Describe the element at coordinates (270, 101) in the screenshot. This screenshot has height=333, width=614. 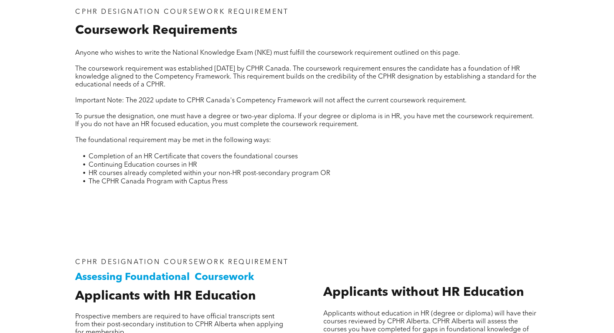
I see `span: Important Note: The 2022 update to CPHR Canada's Competency Framework will not affect the current...` at that location.